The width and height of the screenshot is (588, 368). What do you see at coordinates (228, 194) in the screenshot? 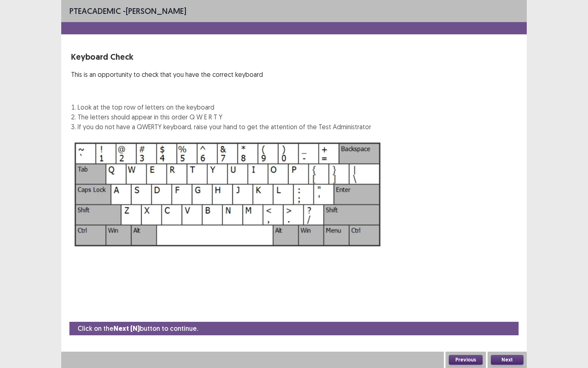
I see `img: Keyboard Image` at bounding box center [228, 194].